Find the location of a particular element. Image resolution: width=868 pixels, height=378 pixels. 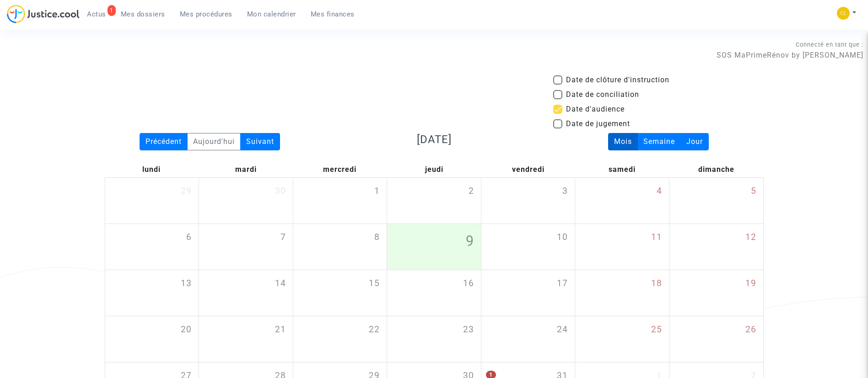

div: mercredi octobre 22 is located at coordinates (340, 339).